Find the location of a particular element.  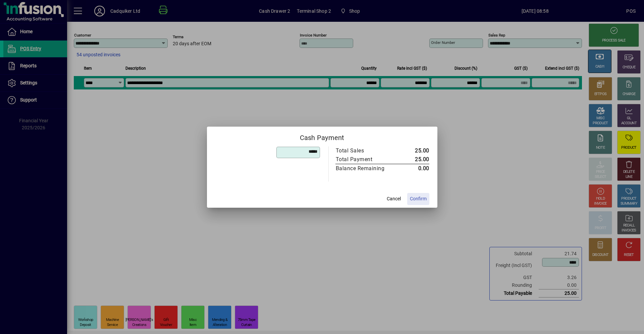

h2: Cash Payment is located at coordinates (322, 136).